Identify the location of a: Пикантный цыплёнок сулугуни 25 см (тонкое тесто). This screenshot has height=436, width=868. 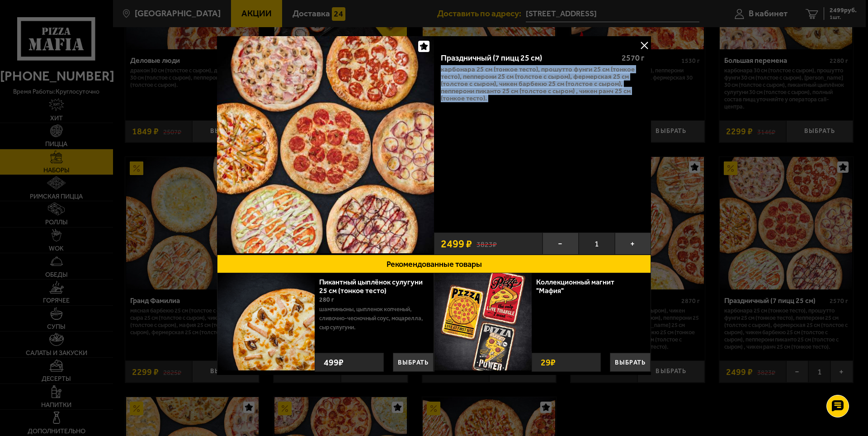
(370, 286).